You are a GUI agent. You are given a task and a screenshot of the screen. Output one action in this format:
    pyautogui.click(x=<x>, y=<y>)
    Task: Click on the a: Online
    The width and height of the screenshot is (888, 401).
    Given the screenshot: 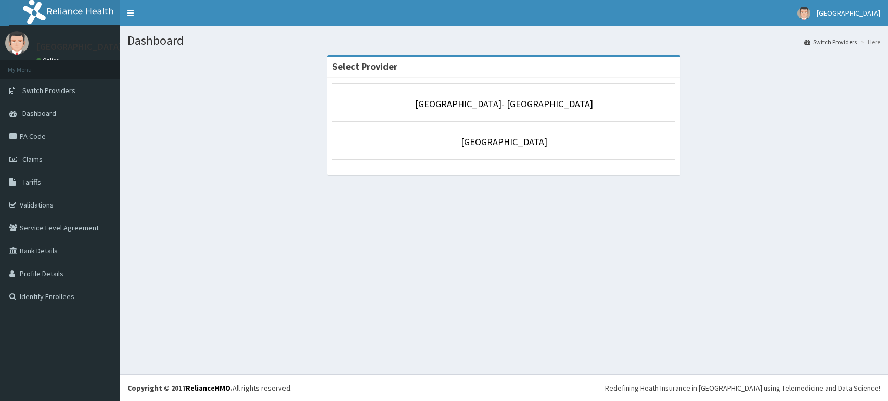 What is the action you would take?
    pyautogui.click(x=49, y=60)
    